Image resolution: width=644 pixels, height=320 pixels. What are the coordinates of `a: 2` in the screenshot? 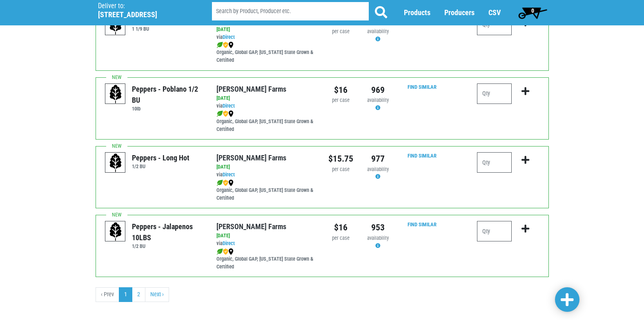 It's located at (138, 294).